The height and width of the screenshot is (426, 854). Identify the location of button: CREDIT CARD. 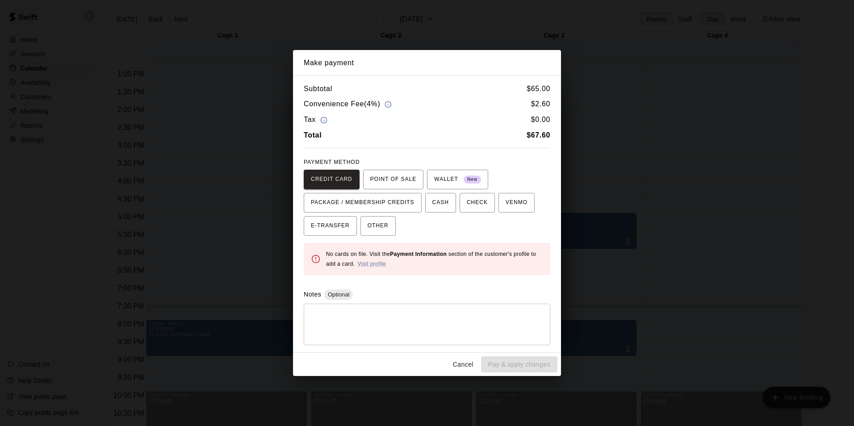
(331, 180).